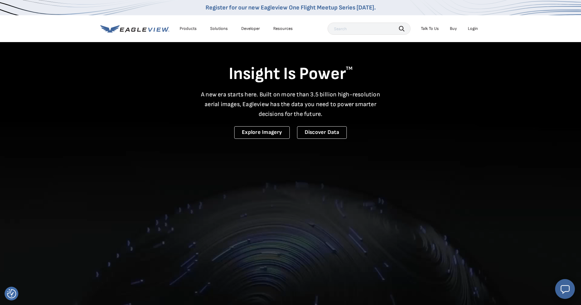  I want to click on h1: Insight Is Power, so click(290, 74).